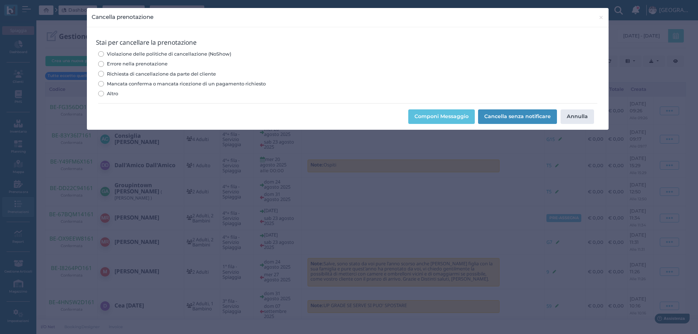 This screenshot has height=334, width=698. What do you see at coordinates (101, 93) in the screenshot?
I see `input: Altro` at bounding box center [101, 93].